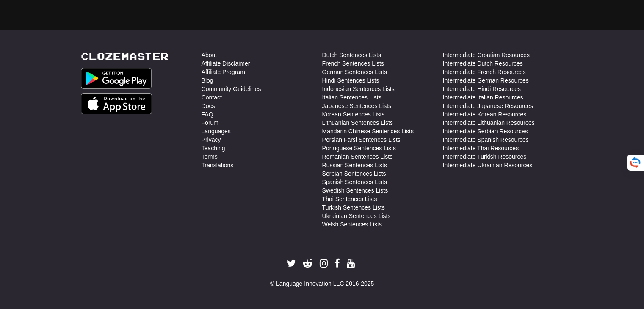 The image size is (644, 309). What do you see at coordinates (485, 131) in the screenshot?
I see `a: Intermediate Serbian Resources` at bounding box center [485, 131].